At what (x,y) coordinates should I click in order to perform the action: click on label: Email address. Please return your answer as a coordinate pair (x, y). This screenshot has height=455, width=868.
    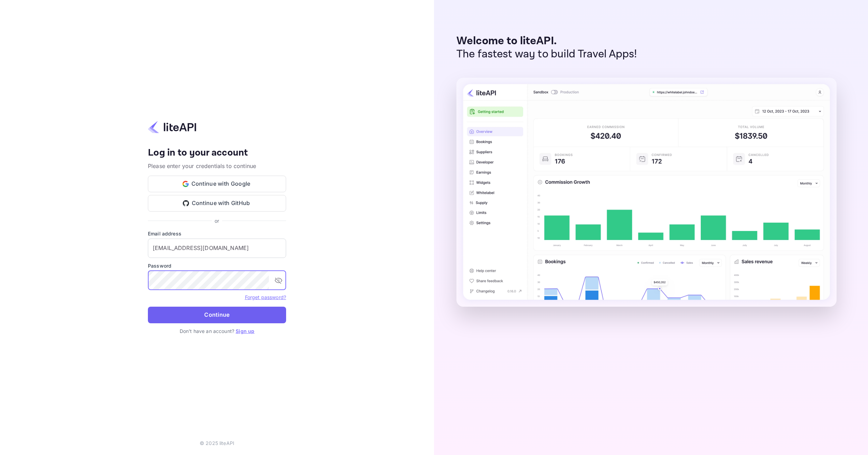
    Looking at the image, I should click on (217, 233).